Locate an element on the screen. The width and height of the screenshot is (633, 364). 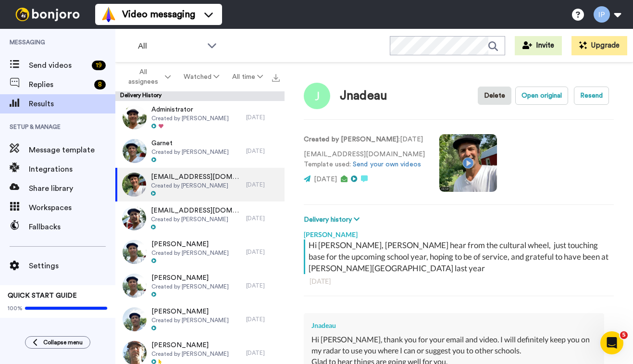
img: Image of Jnadeau is located at coordinates (317, 96).